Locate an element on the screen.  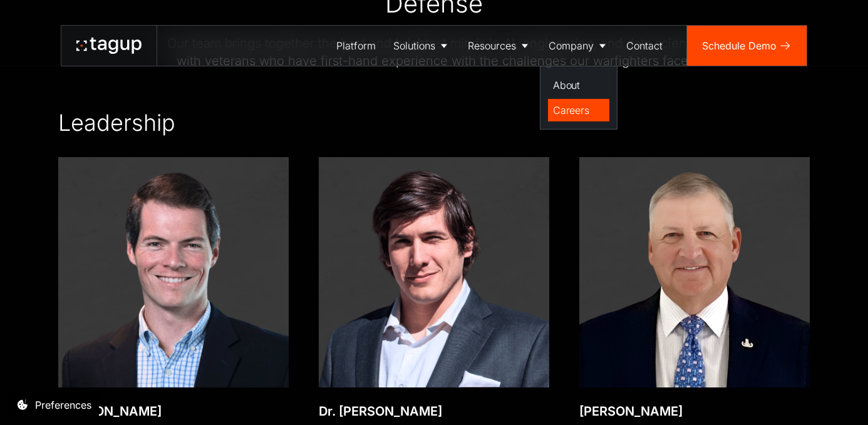
a: Company is located at coordinates (578, 46).